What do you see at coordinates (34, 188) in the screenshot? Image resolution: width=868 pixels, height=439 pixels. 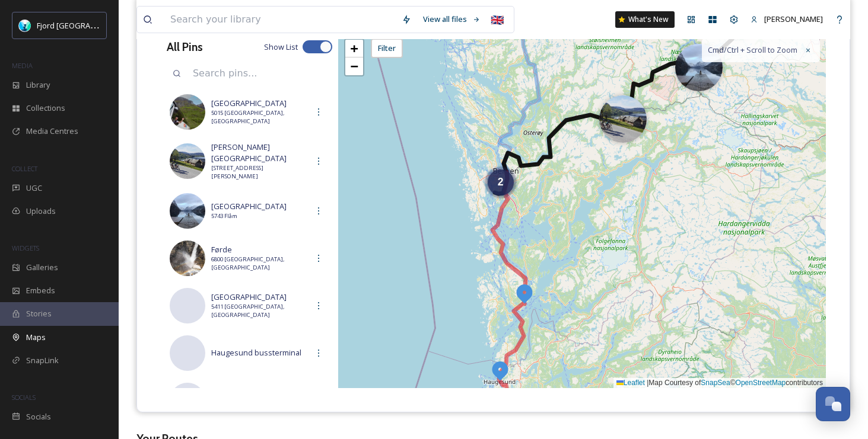 I see `span: UGC` at bounding box center [34, 188].